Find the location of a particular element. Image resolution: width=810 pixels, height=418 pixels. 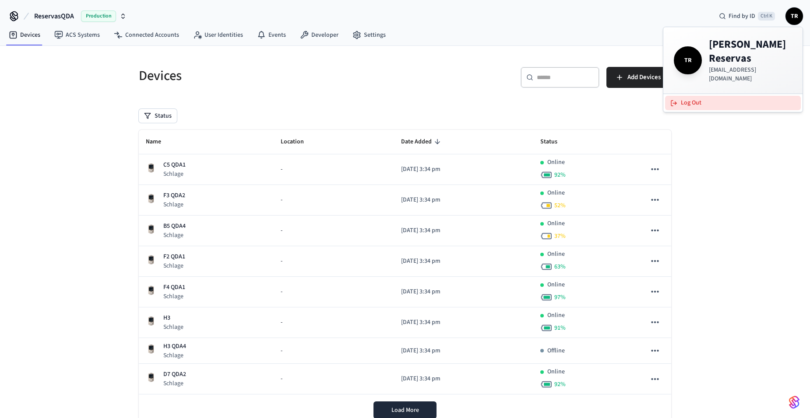

p: F4 QDA1 is located at coordinates (174, 288).